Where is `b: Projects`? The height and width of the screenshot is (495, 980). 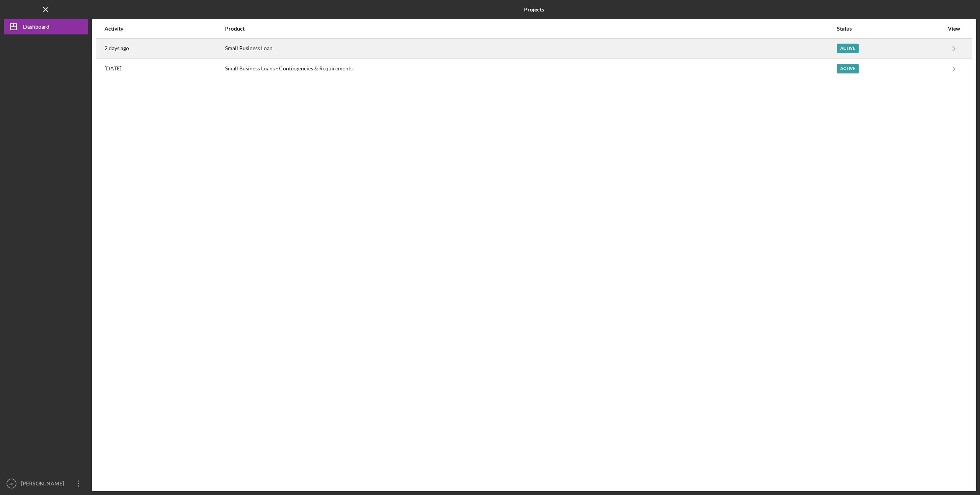
b: Projects is located at coordinates (534, 9).